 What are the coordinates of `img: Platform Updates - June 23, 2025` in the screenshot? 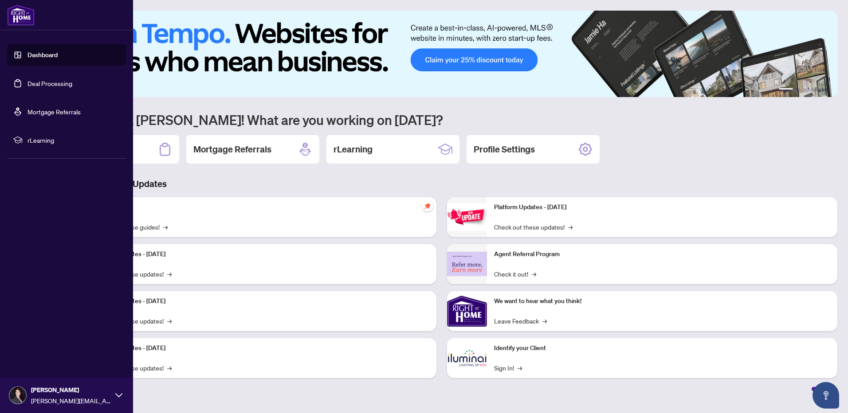 It's located at (467, 217).